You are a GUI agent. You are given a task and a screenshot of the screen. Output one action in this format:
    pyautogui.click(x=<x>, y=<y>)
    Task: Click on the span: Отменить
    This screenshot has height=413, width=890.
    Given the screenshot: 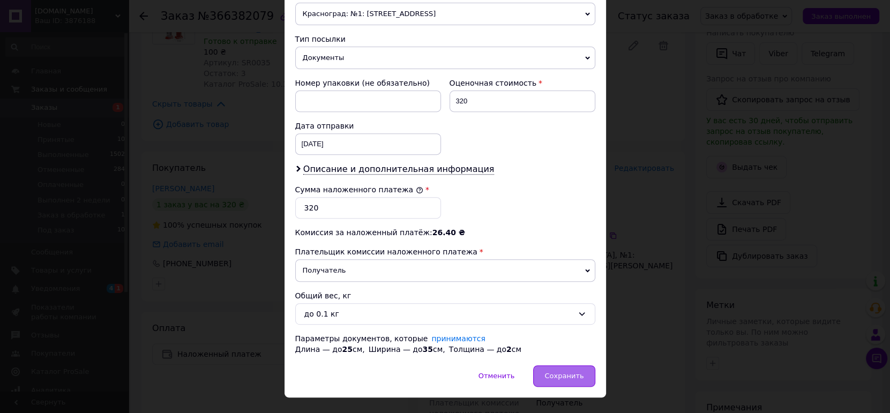 What is the action you would take?
    pyautogui.click(x=497, y=375)
    